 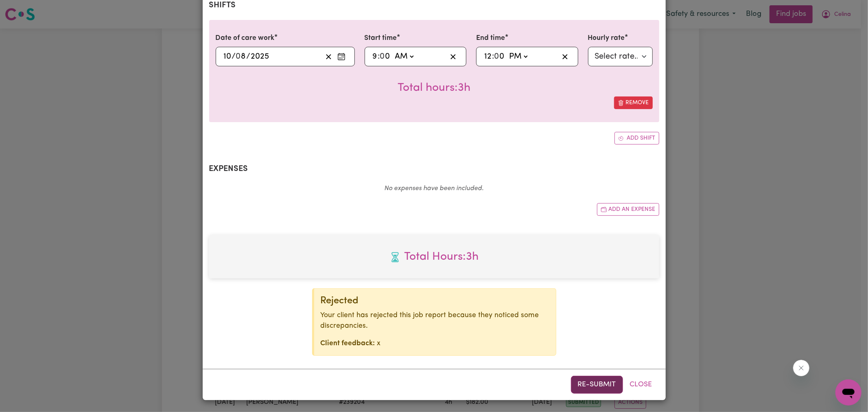 I want to click on label: Hourly rate, so click(x=607, y=38).